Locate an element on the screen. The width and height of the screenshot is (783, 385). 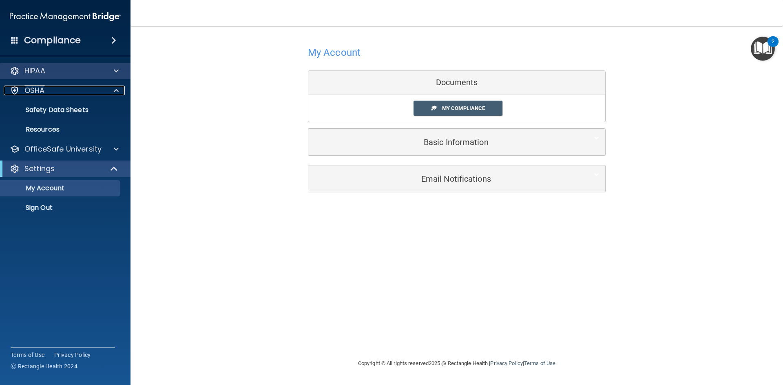
p: Settings is located at coordinates (40, 169).